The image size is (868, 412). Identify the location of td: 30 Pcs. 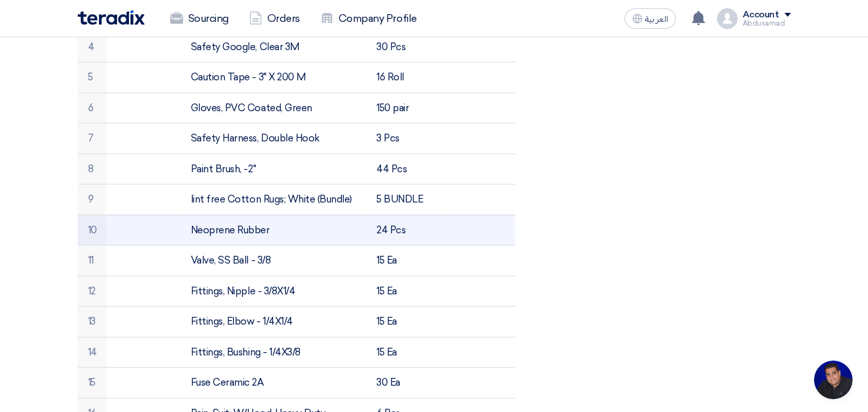
(404, 47).